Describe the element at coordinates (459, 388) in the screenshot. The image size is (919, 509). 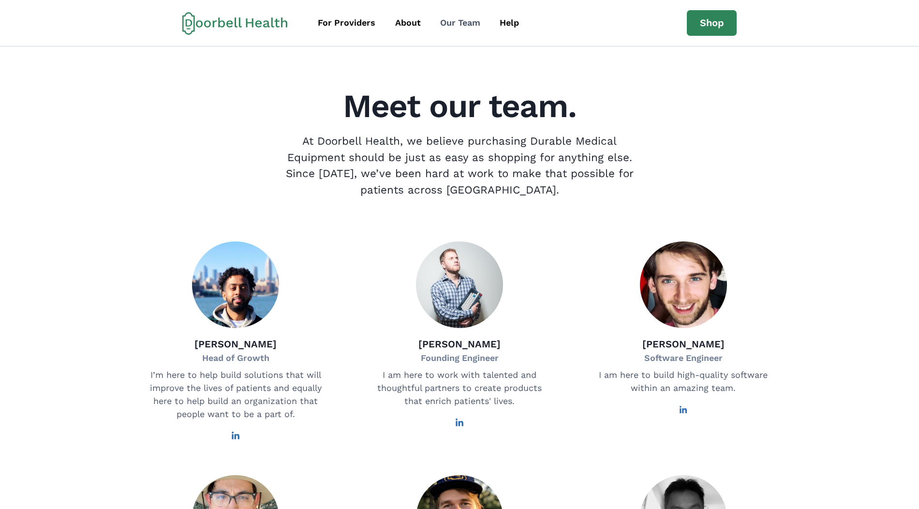
I see `p: I am here to work with talented and thoughtful partners to create products that enrich patients' ...` at that location.